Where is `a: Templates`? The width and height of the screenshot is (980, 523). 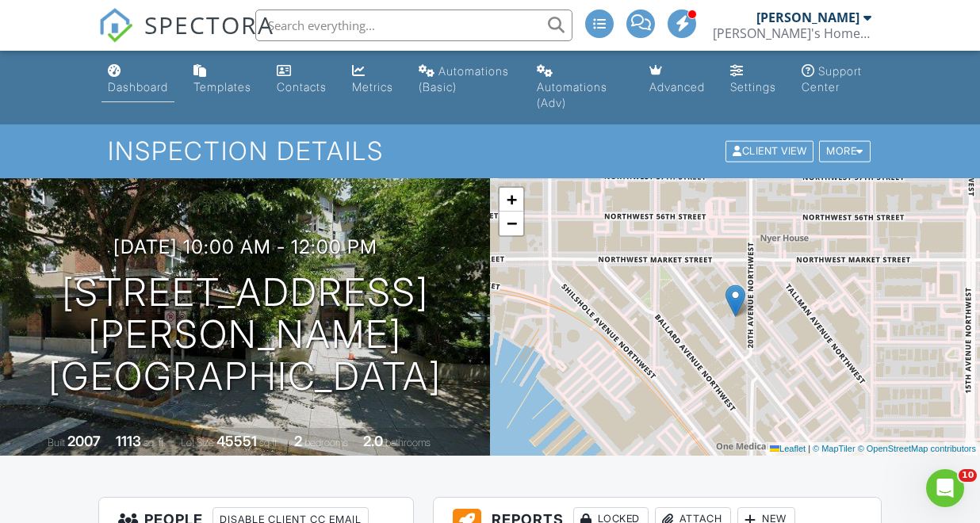
a: Templates is located at coordinates (222, 79).